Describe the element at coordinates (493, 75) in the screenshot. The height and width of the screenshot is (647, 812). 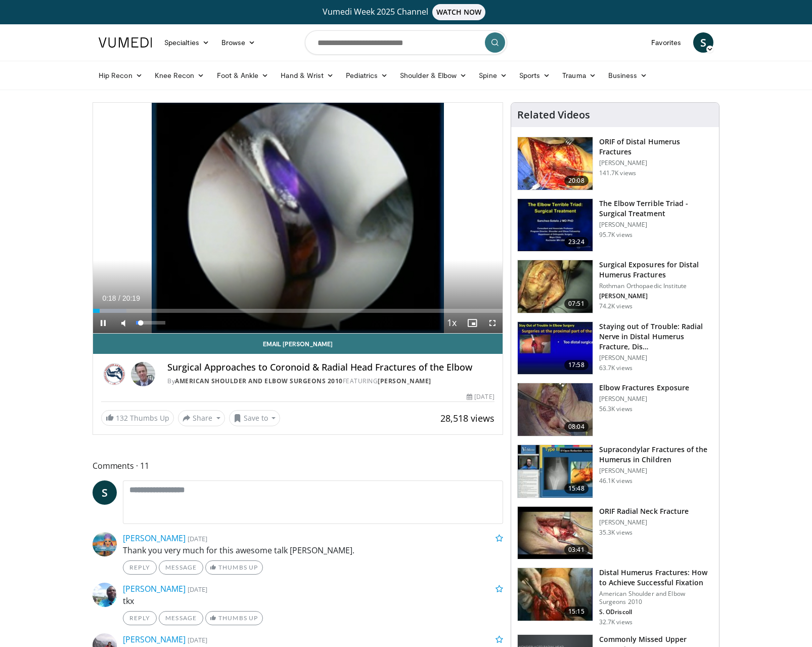
I see `a: Spine` at that location.